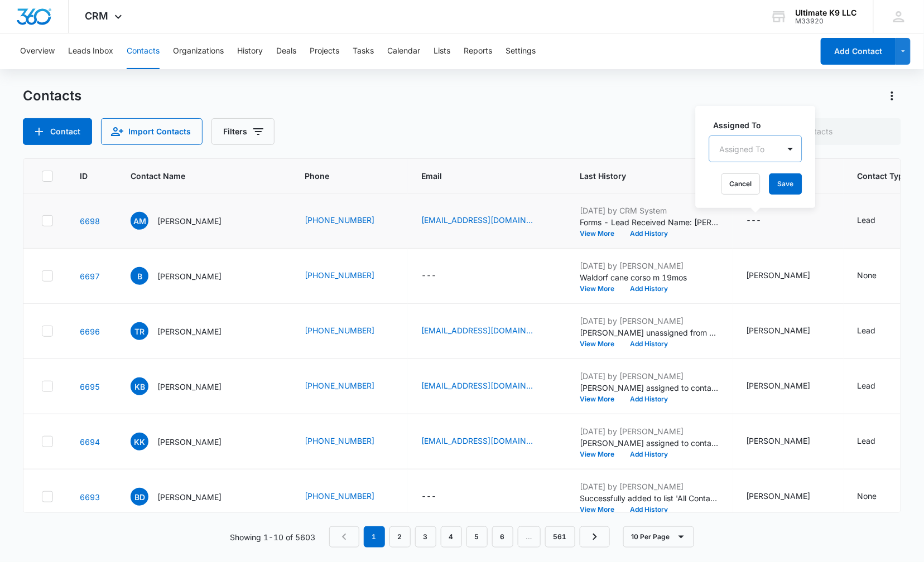 This screenshot has width=924, height=562. What do you see at coordinates (349, 497) in the screenshot?
I see `div: Phone - (240) 412-4130 - Select to Edit Field` at bounding box center [349, 497].